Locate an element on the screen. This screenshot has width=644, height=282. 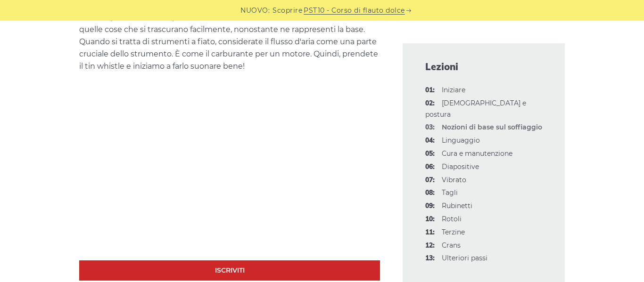
a: 05:Cura e manutenzione is located at coordinates (477, 154).